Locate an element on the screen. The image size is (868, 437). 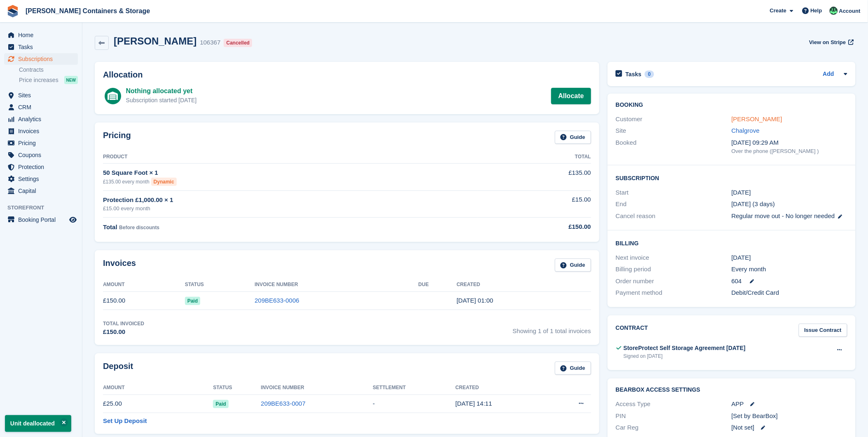
span: Capital is located at coordinates (43, 191).